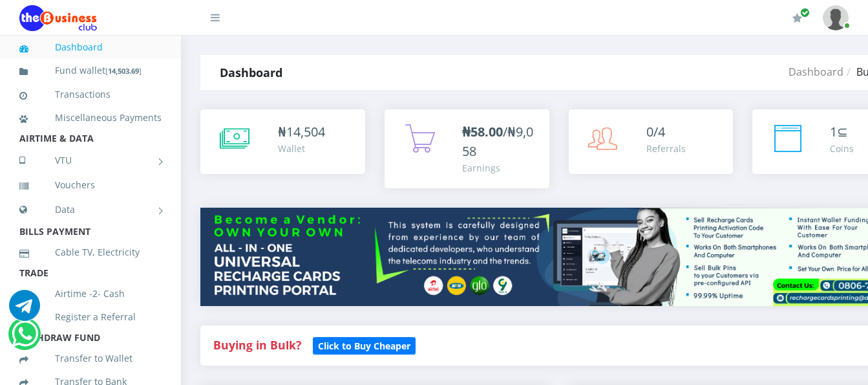 This screenshot has width=868, height=385. What do you see at coordinates (306, 132) in the screenshot?
I see `span: 14,504` at bounding box center [306, 132].